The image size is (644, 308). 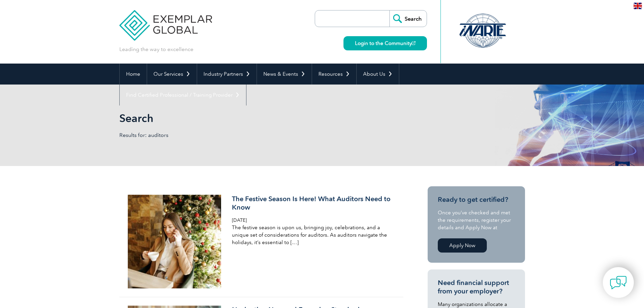 I want to click on p: Once you’ve checked and met the requirements, register your details and Apply Now at, so click(x=476, y=220).